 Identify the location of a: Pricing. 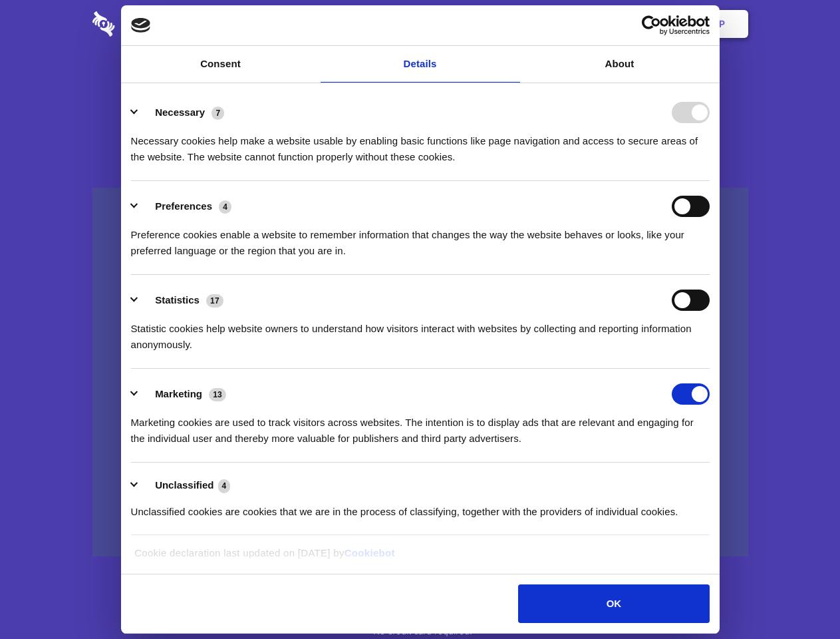
(419, 24).